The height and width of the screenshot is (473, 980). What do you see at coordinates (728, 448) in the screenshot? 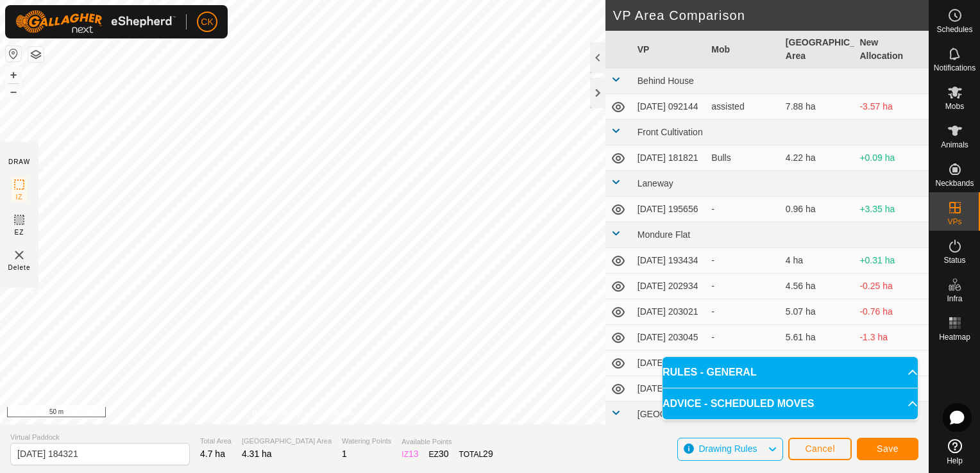
I see `span: Drawing Rules` at bounding box center [728, 448].